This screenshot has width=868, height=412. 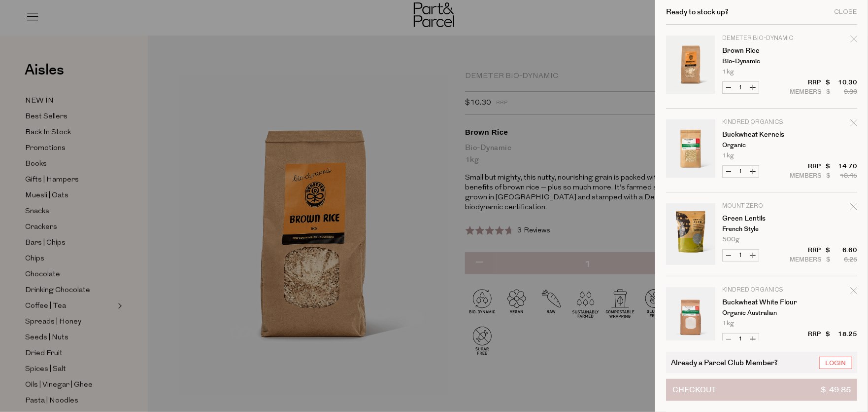 I want to click on input: QTY Buckwheat White Flour, so click(x=741, y=339).